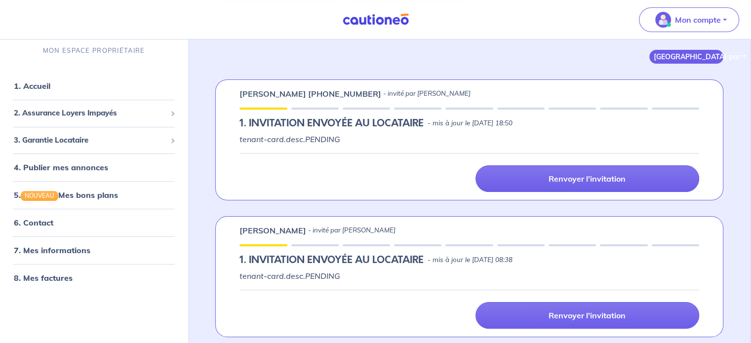  What do you see at coordinates (94, 51) in the screenshot?
I see `p: MON ESPACE PROPRIÉTAIRE` at bounding box center [94, 51].